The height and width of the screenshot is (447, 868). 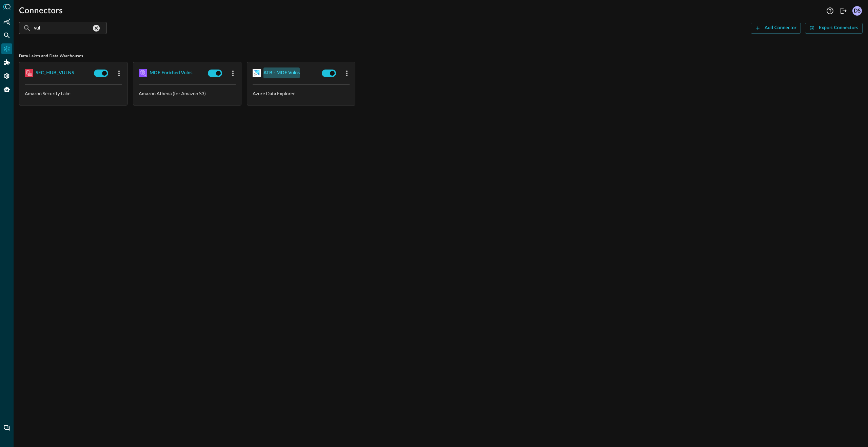 I want to click on button: Export Connectors, so click(x=833, y=28).